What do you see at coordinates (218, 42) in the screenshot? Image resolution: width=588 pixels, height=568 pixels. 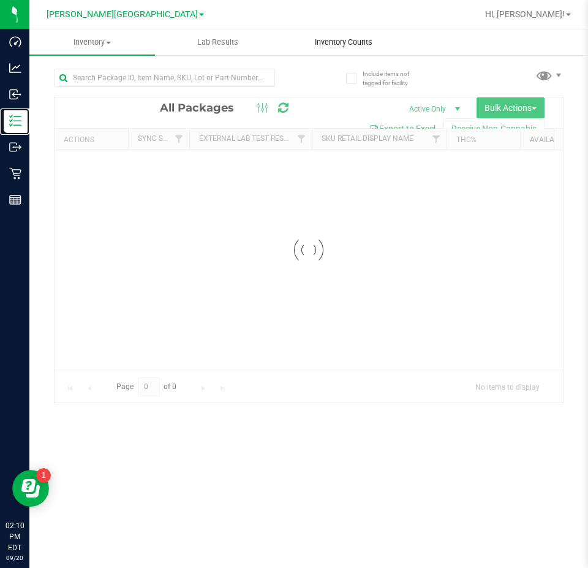 I see `span: Lab Results` at bounding box center [218, 42].